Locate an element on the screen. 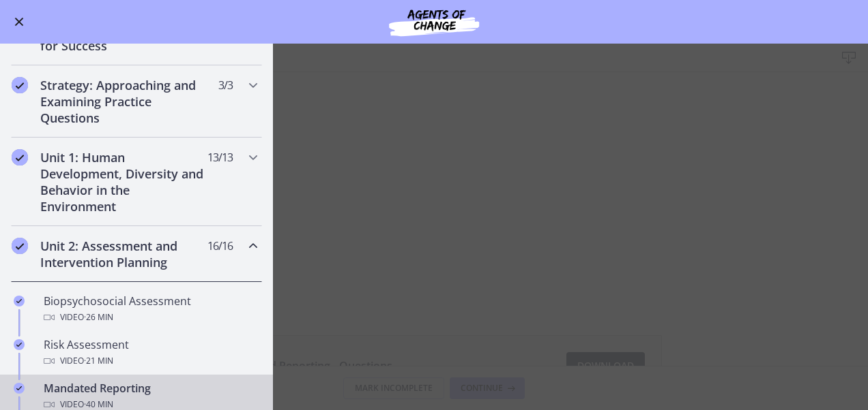 The height and width of the screenshot is (410, 868). span: 16 / 16 is located at coordinates (220, 246).